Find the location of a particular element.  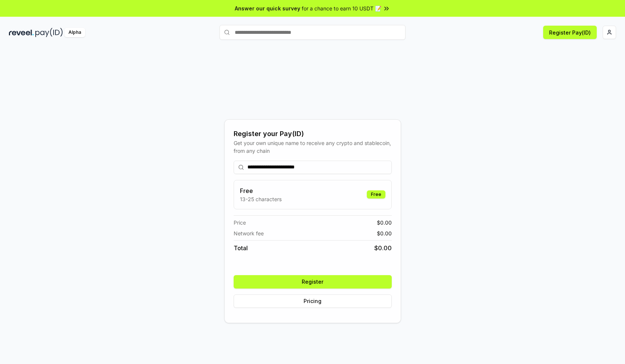

span: Answer our quick survey is located at coordinates (268, 8).